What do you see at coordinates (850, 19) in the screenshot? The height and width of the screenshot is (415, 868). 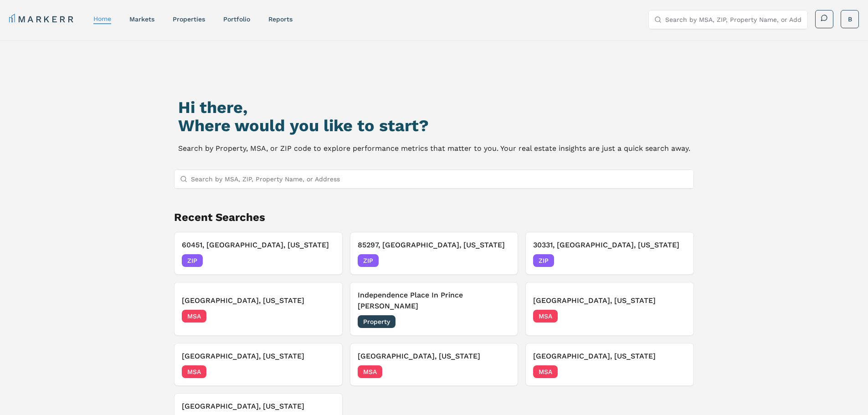 I see `button: B` at bounding box center [850, 19].